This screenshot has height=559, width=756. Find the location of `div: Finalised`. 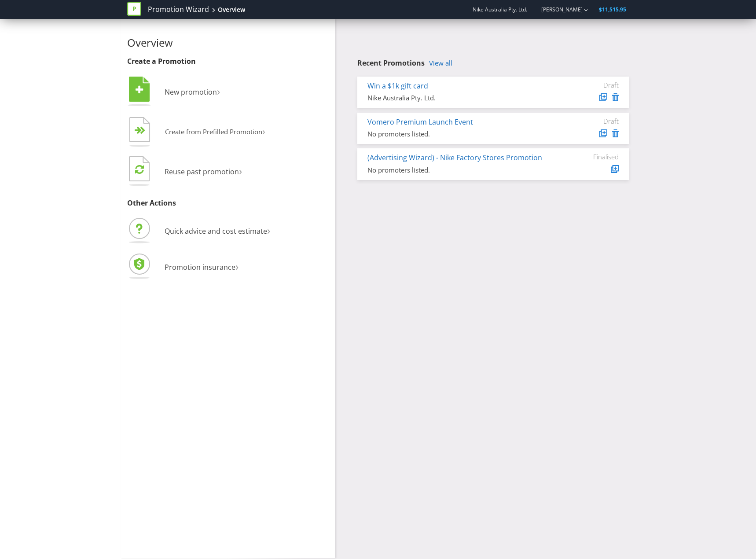

div: Finalised is located at coordinates (592, 157).